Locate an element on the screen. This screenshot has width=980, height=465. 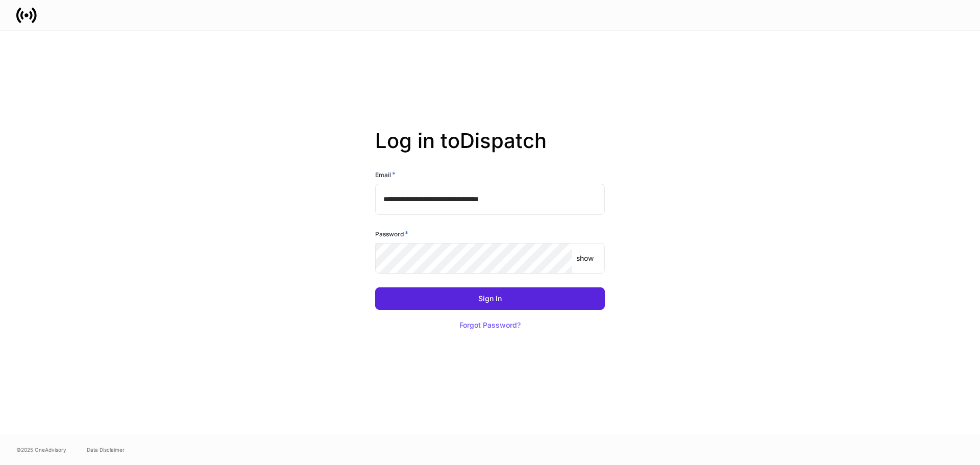
button: Sign In is located at coordinates (490, 298).